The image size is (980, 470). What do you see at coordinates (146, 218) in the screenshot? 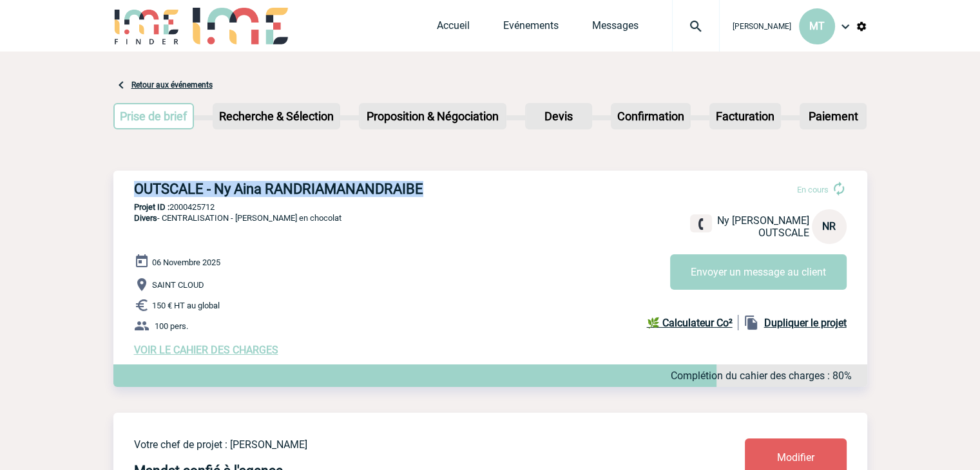
I see `span: Divers` at bounding box center [146, 218].